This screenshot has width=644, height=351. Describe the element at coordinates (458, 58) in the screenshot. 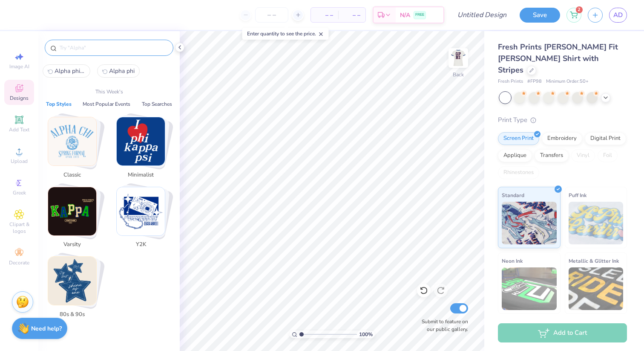

I see `img: Back` at that location.